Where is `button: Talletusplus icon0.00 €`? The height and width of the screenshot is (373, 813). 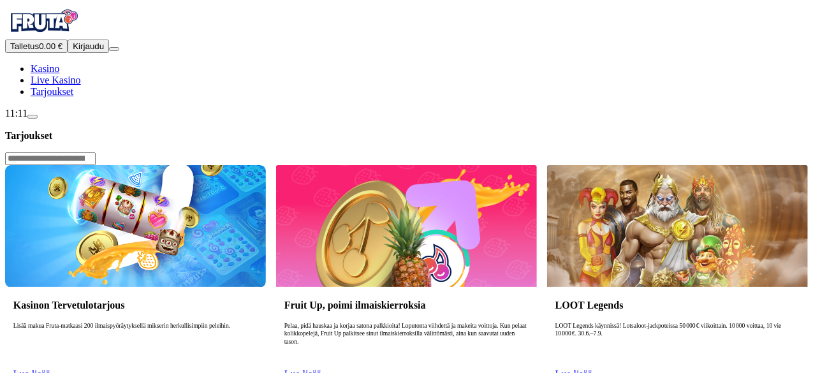
button: Talletusplus icon0.00 € is located at coordinates (36, 46).